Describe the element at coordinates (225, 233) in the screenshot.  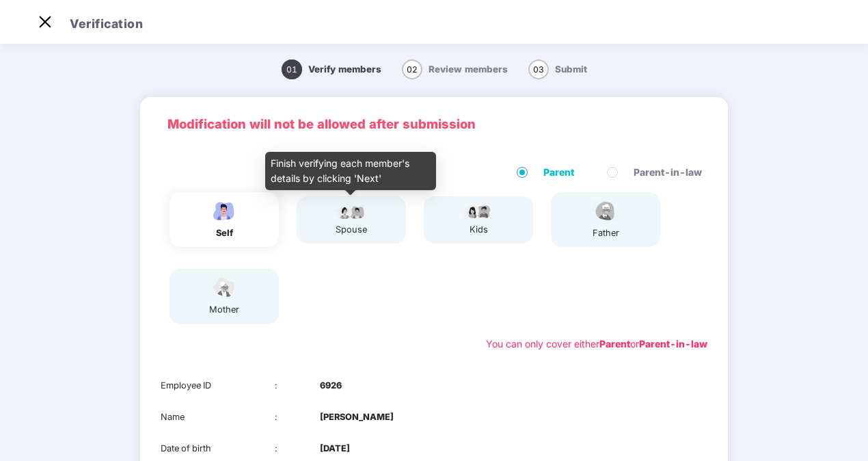
I see `div: self` at that location.